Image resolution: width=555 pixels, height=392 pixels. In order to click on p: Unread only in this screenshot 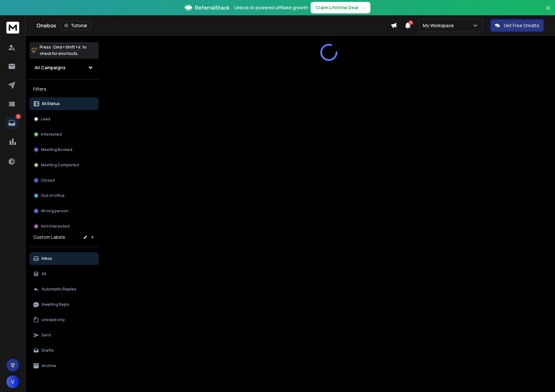, I will do `click(53, 320)`.